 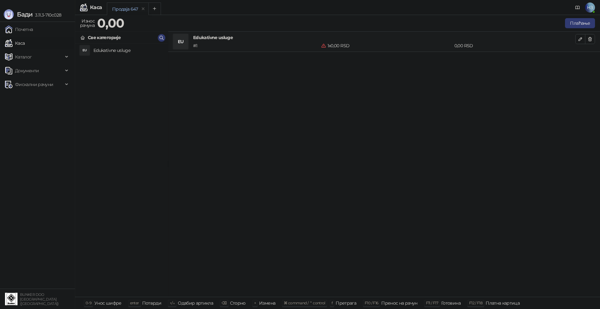 What do you see at coordinates (125, 9) in the screenshot?
I see `div: Продаја 647` at bounding box center [125, 9].